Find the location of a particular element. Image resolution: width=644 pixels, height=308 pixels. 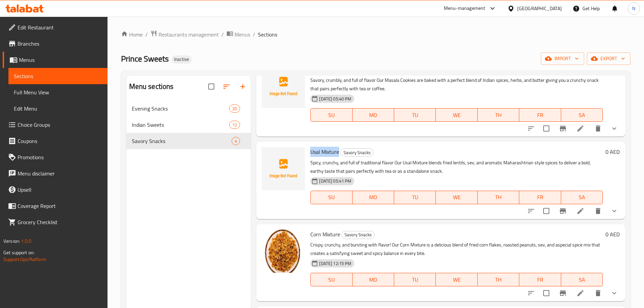

span: Coupons is located at coordinates (60, 141).